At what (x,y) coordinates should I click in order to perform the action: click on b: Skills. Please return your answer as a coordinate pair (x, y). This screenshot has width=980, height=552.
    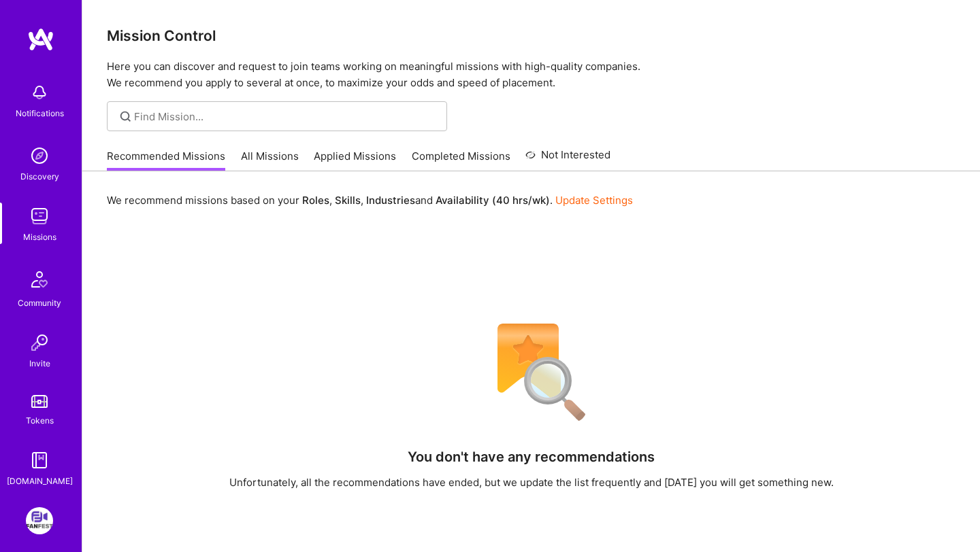
    Looking at the image, I should click on (348, 200).